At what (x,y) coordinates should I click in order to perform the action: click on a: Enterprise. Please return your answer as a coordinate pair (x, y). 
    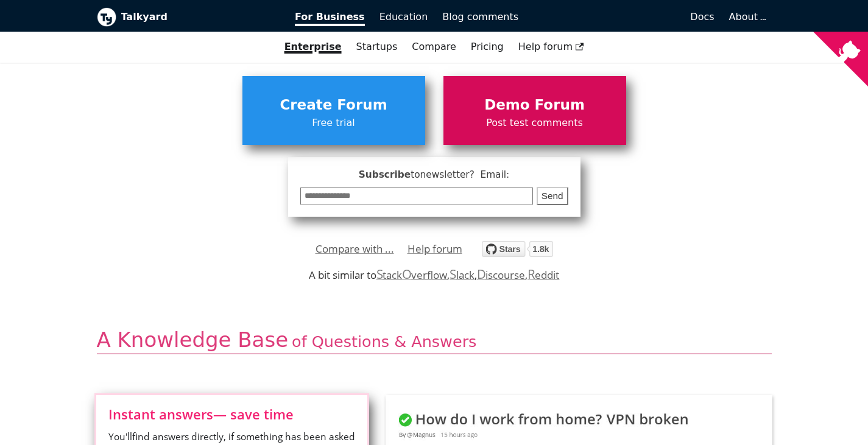
    Looking at the image, I should click on (313, 47).